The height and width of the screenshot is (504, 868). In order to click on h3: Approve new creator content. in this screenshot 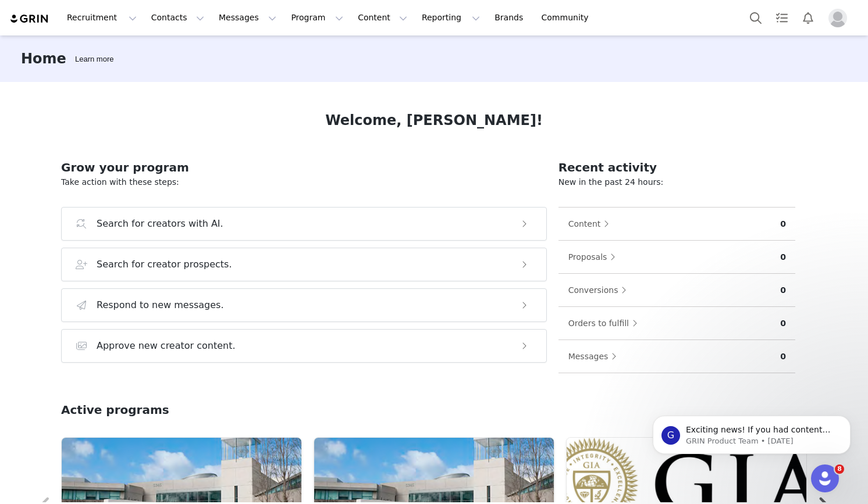, I will do `click(166, 346)`.